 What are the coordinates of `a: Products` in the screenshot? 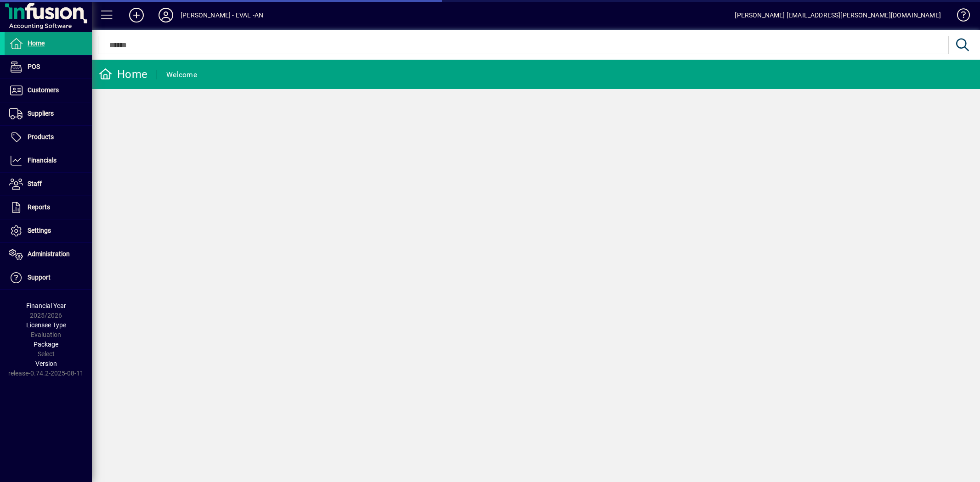 It's located at (49, 137).